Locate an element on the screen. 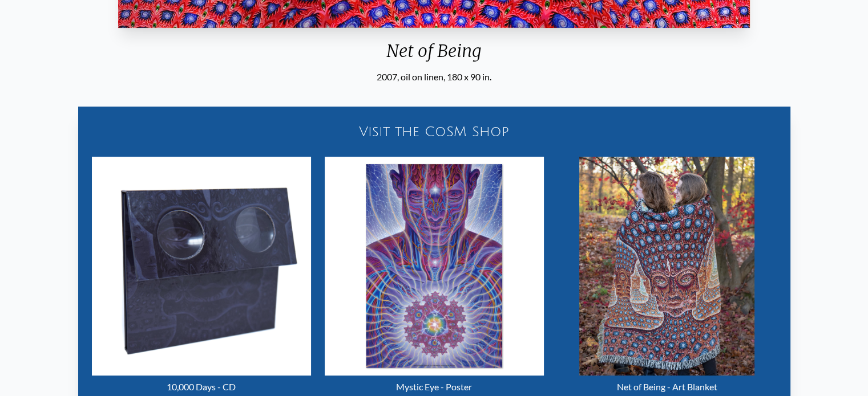 The width and height of the screenshot is (868, 396). div: Net of Being is located at coordinates (434, 55).